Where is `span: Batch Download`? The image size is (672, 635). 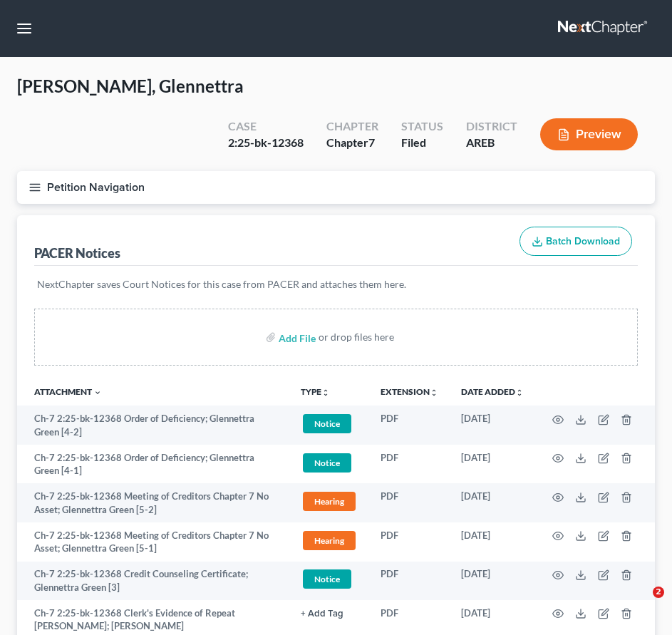
span: Batch Download is located at coordinates (583, 241).